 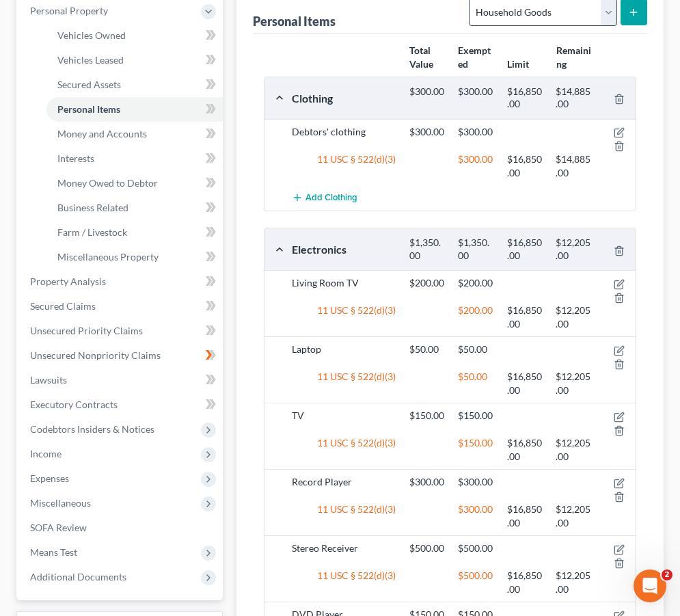 I want to click on span: Property Analysis, so click(x=68, y=281).